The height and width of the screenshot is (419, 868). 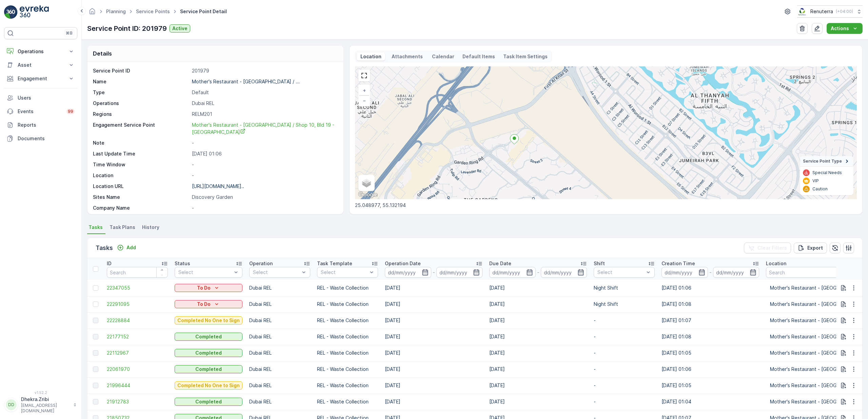 I want to click on p: Clear Filters, so click(x=772, y=248).